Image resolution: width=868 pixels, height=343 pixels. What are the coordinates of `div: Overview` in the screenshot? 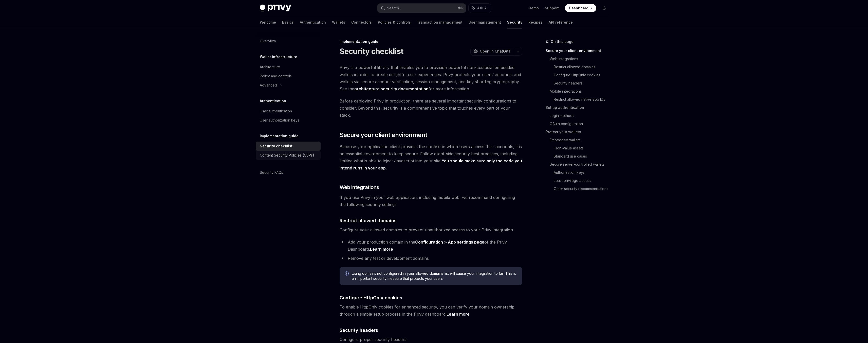 It's located at (268, 41).